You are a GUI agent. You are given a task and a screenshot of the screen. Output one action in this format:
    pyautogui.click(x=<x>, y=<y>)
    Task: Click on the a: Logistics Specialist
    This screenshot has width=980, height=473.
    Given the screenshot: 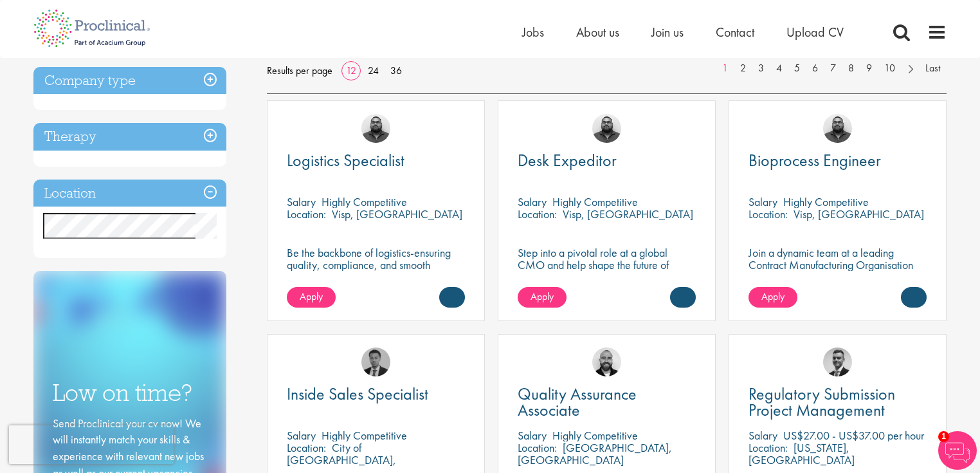 What is the action you would take?
    pyautogui.click(x=375, y=160)
    